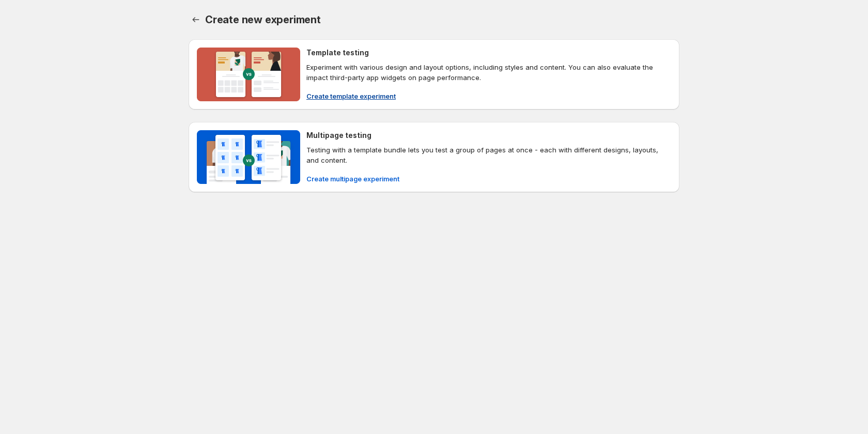 This screenshot has width=868, height=434. I want to click on button: Create multipage experiment, so click(353, 178).